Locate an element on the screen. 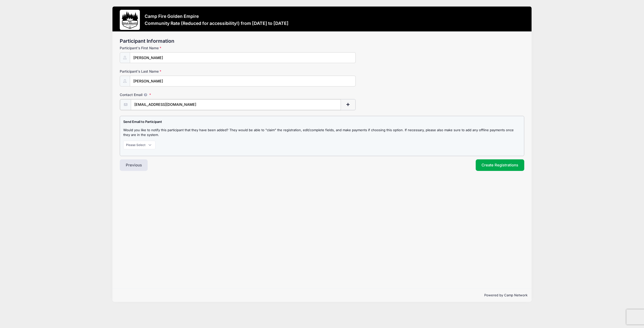 The image size is (644, 328). label: Participant's Last Name is located at coordinates (187, 72).